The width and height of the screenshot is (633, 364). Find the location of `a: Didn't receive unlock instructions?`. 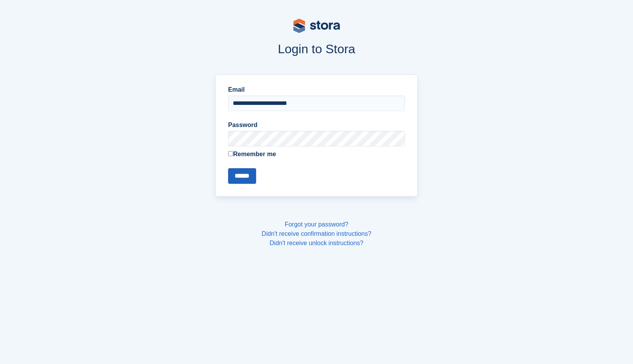

a: Didn't receive unlock instructions? is located at coordinates (316, 243).